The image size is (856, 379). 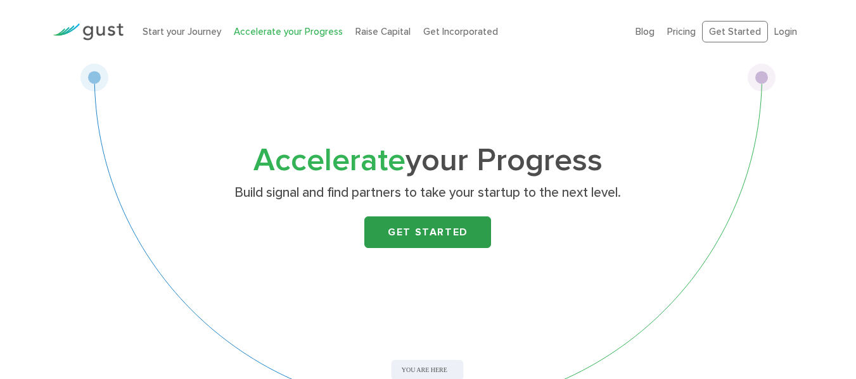 I want to click on a: Pricing, so click(x=681, y=32).